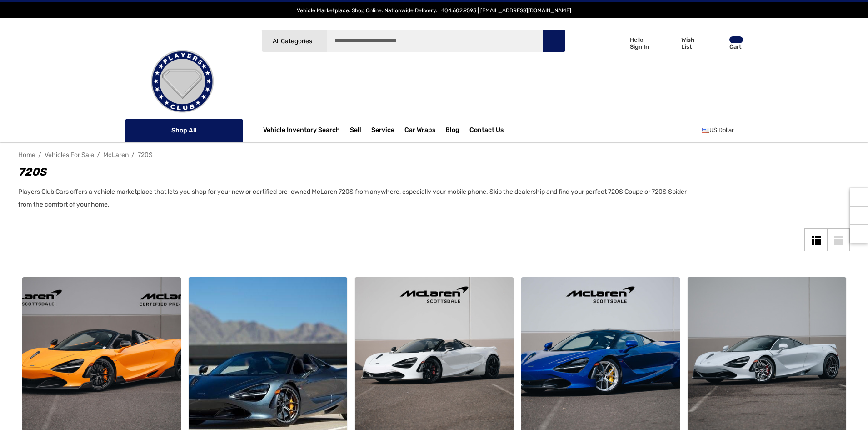 The height and width of the screenshot is (430, 868). Describe the element at coordinates (116, 154) in the screenshot. I see `span: McLaren` at that location.